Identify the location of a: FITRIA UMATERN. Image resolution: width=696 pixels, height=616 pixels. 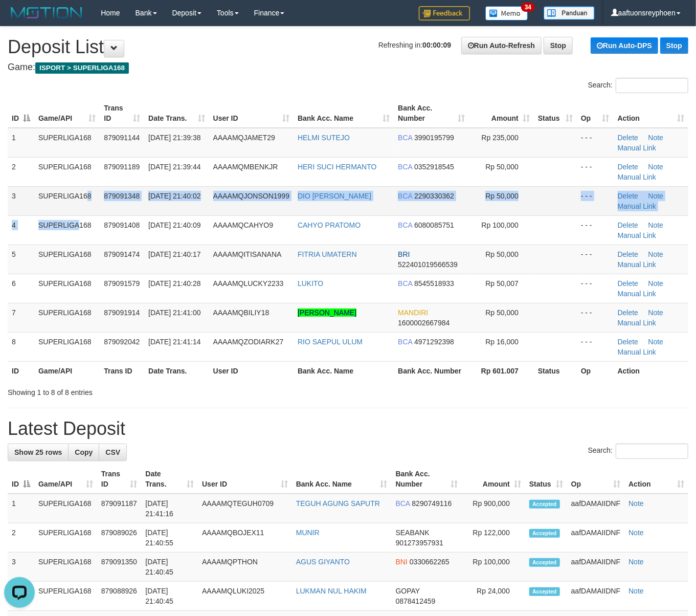
(327, 254).